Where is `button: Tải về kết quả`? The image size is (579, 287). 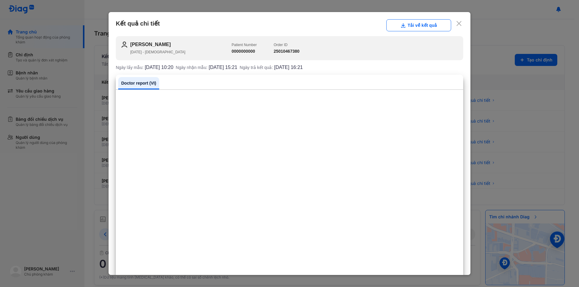
button: Tải về kết quả is located at coordinates (419, 25).